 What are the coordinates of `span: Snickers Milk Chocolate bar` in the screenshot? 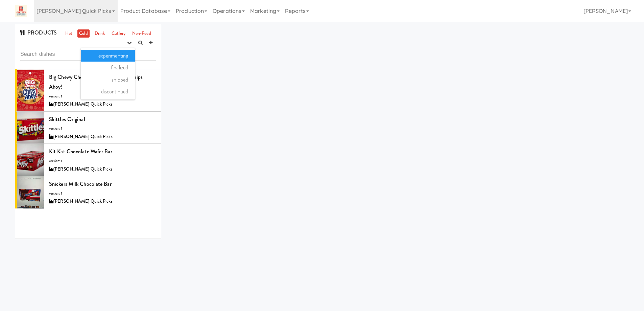 It's located at (80, 184).